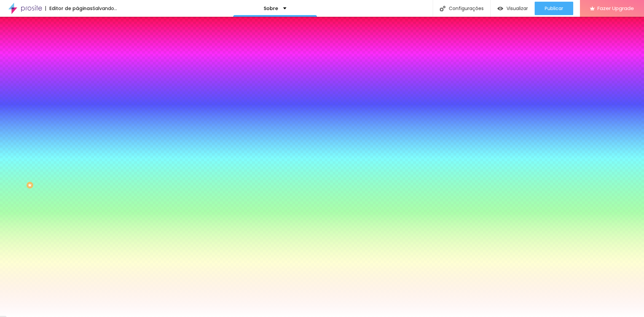  What do you see at coordinates (69, 9) in the screenshot?
I see `div: Editor de páginas` at bounding box center [69, 9].